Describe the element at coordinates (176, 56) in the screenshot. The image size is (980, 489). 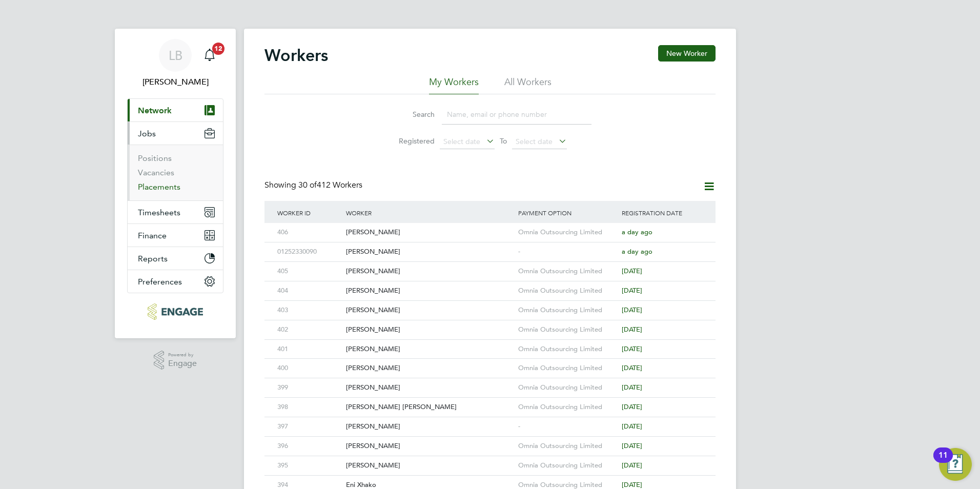
I see `span: LB` at that location.